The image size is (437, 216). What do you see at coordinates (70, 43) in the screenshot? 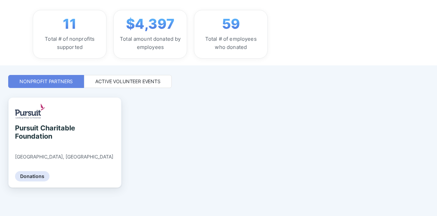
I see `div: Total # of nonprofits supported` at bounding box center [70, 43].